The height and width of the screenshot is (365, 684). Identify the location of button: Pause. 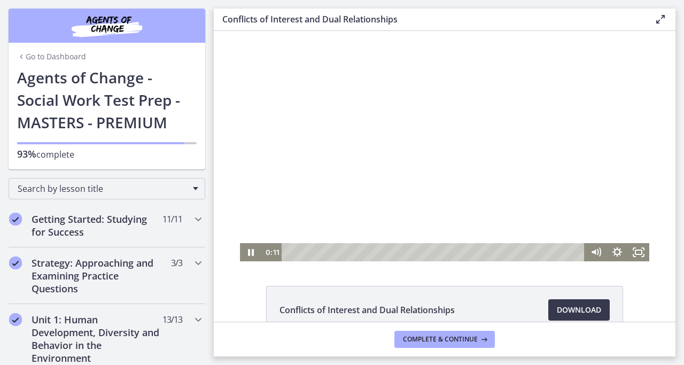
(37, 221).